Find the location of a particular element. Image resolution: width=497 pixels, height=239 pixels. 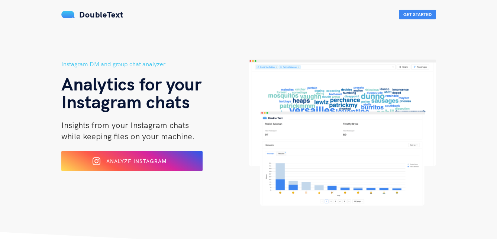

span: Instagram chats is located at coordinates (126, 102).